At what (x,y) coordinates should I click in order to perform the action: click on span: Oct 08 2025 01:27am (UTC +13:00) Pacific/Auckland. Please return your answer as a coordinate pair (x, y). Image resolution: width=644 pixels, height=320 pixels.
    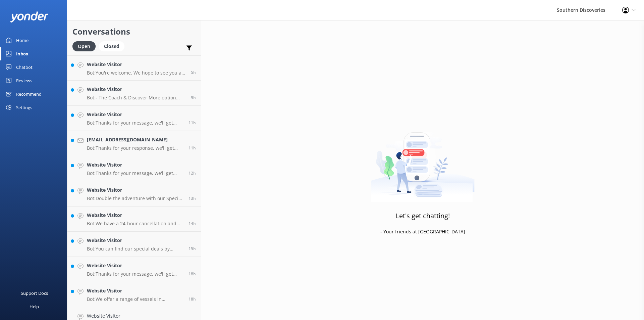
    Looking at the image, I should click on (192, 148).